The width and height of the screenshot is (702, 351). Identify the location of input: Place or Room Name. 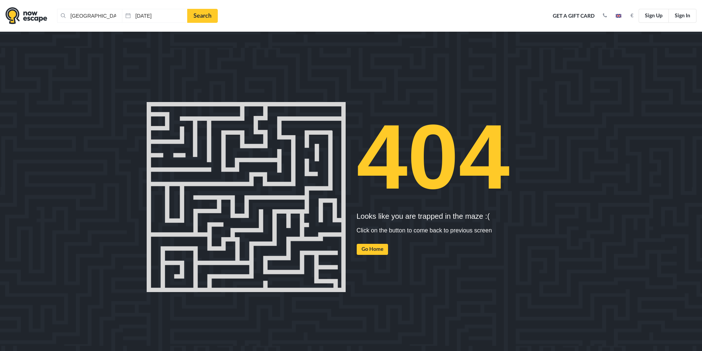
(90, 16).